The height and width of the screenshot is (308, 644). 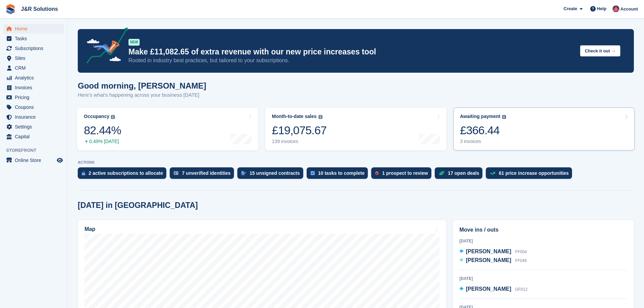 What do you see at coordinates (521, 252) in the screenshot?
I see `span: FF004` at bounding box center [521, 252].